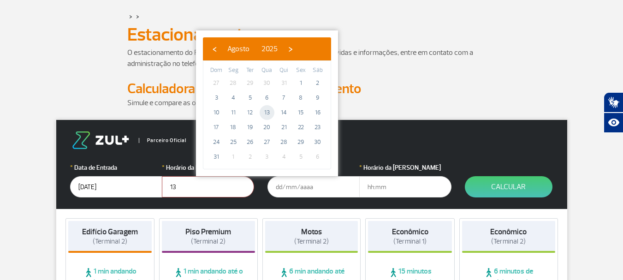 This screenshot has height=280, width=623. I want to click on span: 9, so click(318, 98).